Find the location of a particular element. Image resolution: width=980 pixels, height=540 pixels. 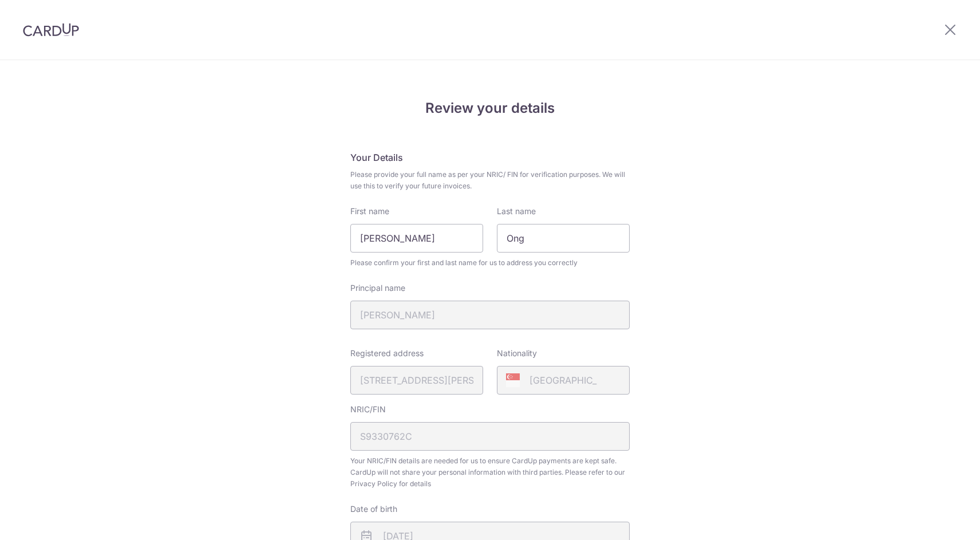

label: Principal name is located at coordinates (378, 288).